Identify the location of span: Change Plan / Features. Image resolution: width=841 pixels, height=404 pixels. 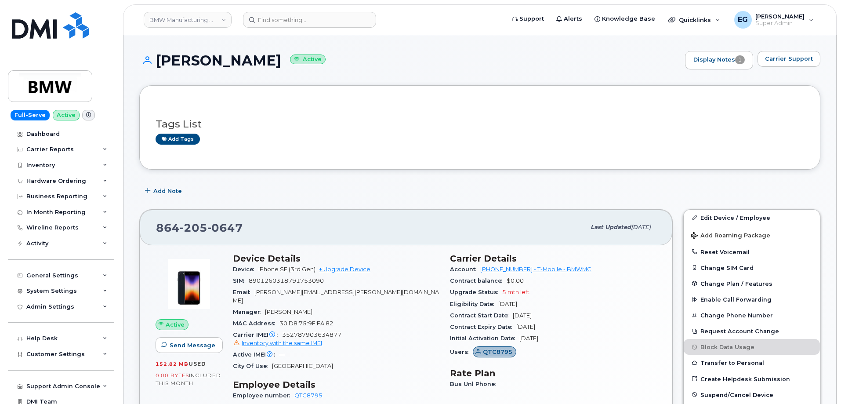
(736, 283).